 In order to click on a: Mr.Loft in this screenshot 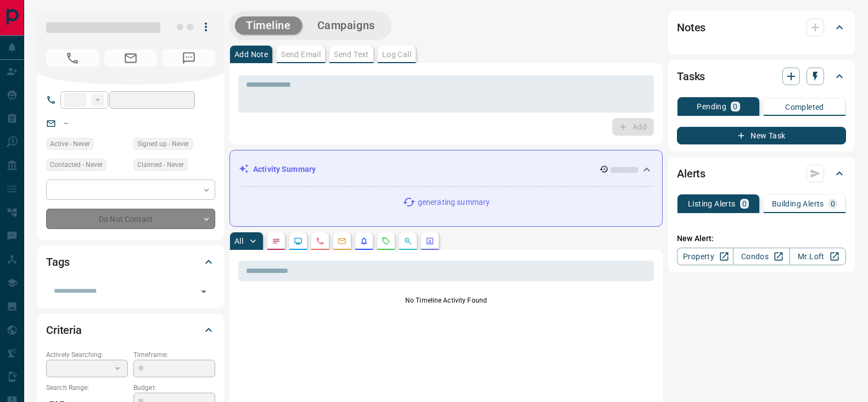, I will do `click(817, 257)`.